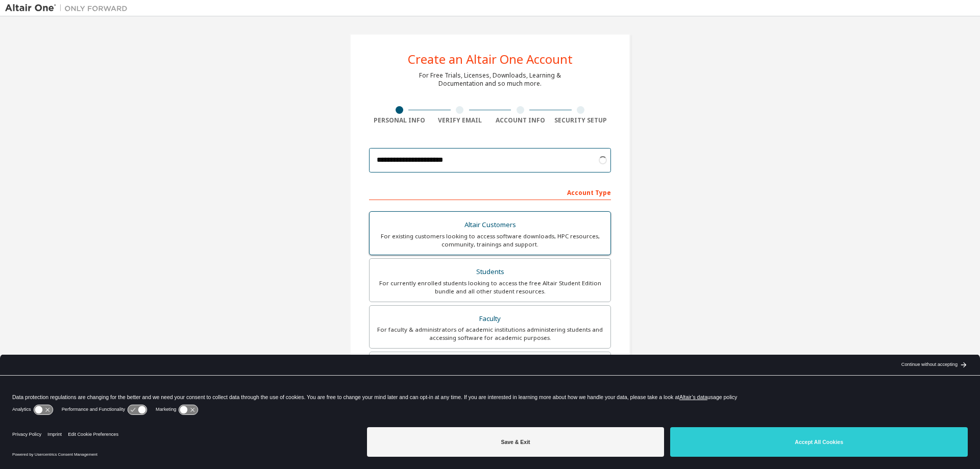 The image size is (980, 469). Describe the element at coordinates (490, 240) in the screenshot. I see `div: For existing customers looking to access software downloads, HPC resources, community, trainings ...` at that location.